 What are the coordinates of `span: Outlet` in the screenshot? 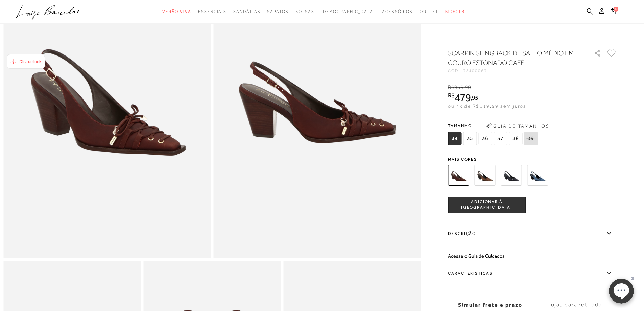 It's located at (429, 12).